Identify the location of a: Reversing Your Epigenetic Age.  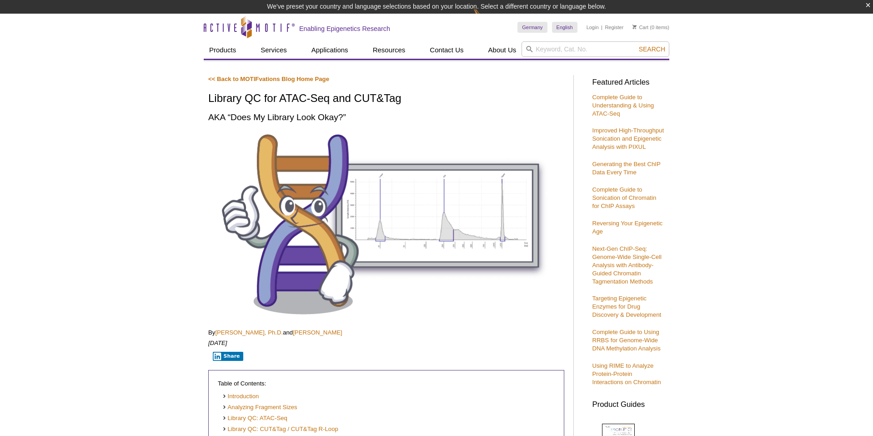
(627, 227).